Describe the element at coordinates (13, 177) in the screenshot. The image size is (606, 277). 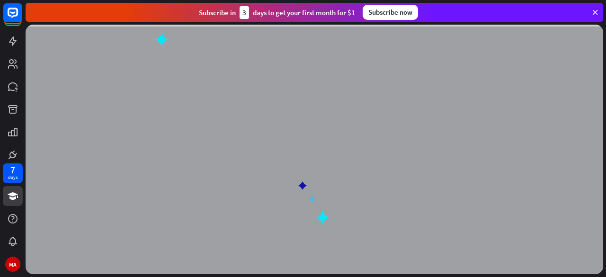
I see `div: days` at that location.